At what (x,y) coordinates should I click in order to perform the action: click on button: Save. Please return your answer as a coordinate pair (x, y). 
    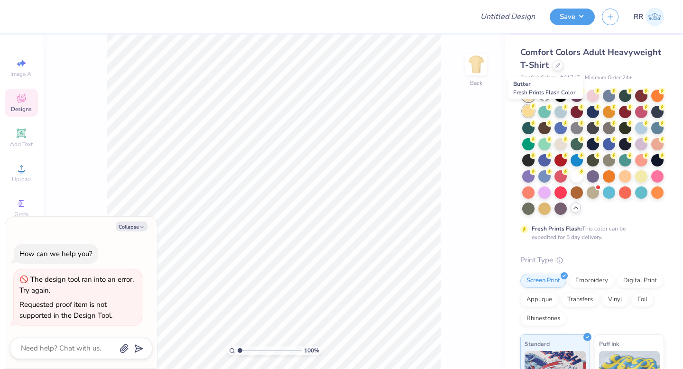
    Looking at the image, I should click on (572, 17).